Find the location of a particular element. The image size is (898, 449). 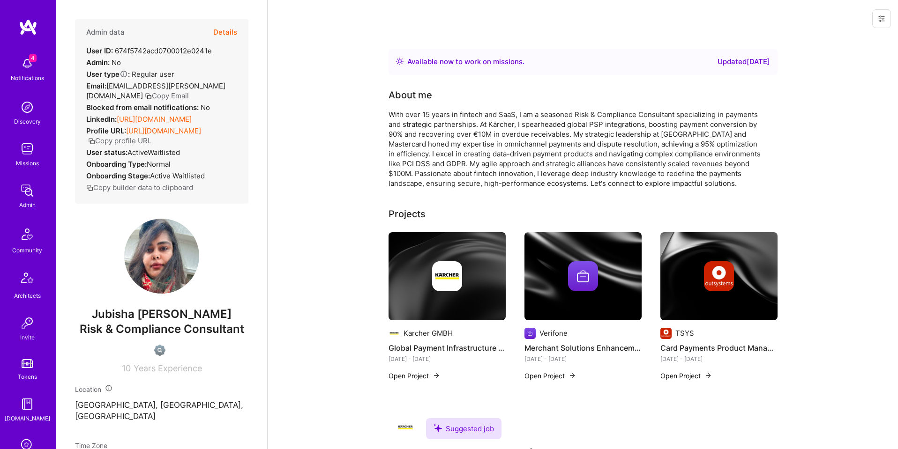

img: teamwork is located at coordinates (27, 149).